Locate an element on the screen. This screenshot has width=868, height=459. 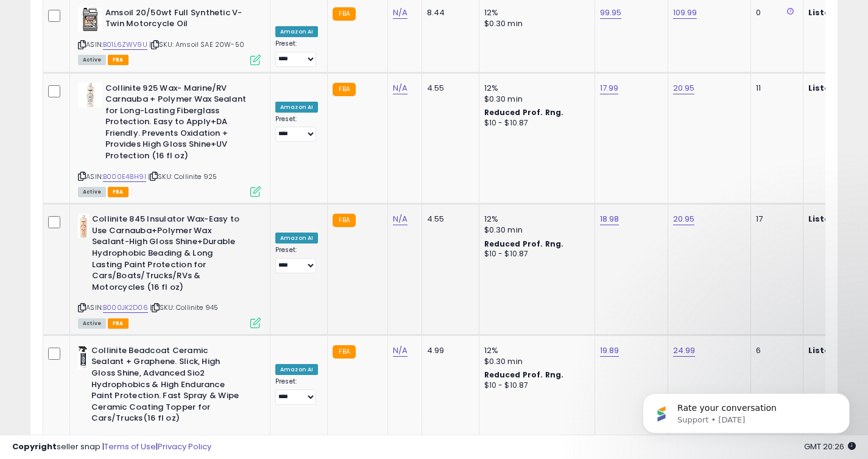
a: B000JK2D06 is located at coordinates (125, 307).